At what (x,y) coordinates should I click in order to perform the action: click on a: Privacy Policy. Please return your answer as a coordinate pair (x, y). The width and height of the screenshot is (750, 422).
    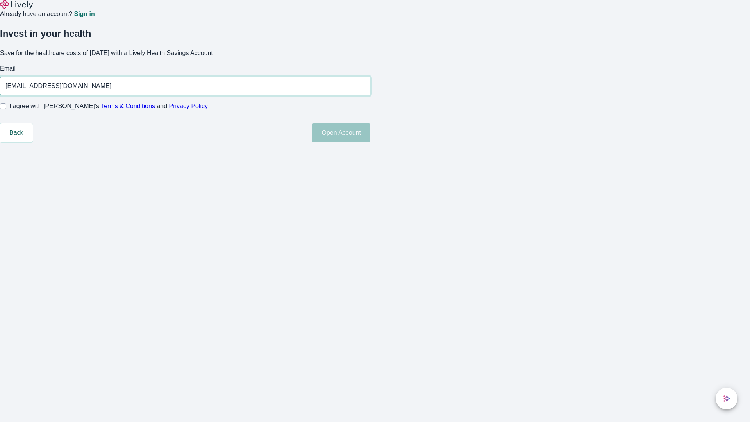
    Looking at the image, I should click on (189, 106).